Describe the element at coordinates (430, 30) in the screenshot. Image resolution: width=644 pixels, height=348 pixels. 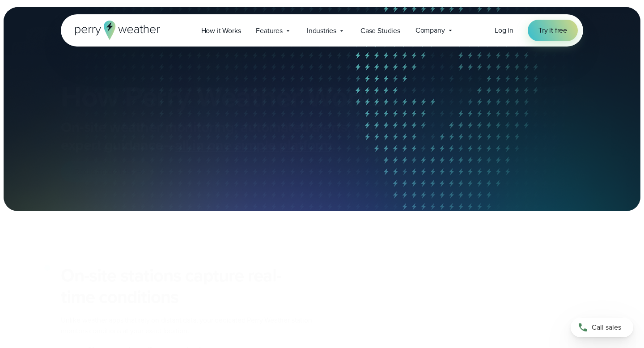
I see `span: Company` at that location.